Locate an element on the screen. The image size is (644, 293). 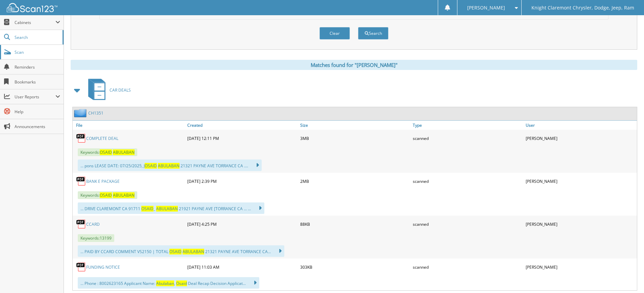
span: Announcements is located at coordinates (37, 126).